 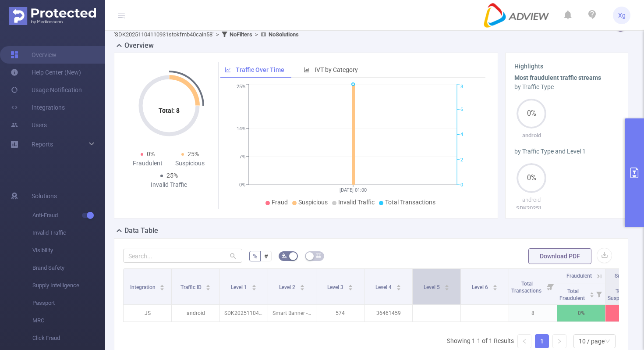 I want to click on a: Overview, so click(x=34, y=55).